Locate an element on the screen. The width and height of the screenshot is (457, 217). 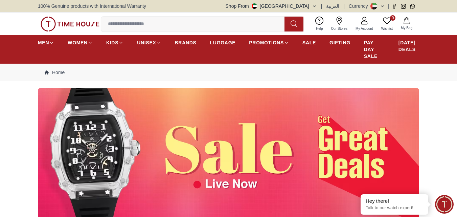
a: LUGGAGE is located at coordinates (223, 43).